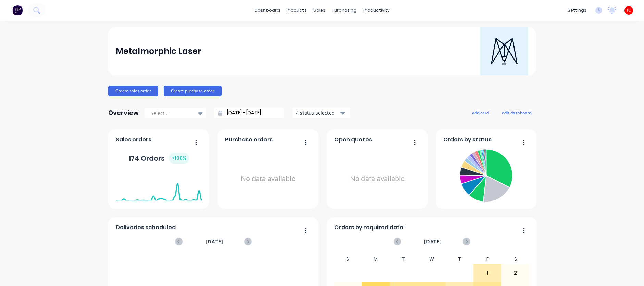 The height and width of the screenshot is (286, 644). Describe the element at coordinates (317, 113) in the screenshot. I see `div: 4 status selected` at that location.